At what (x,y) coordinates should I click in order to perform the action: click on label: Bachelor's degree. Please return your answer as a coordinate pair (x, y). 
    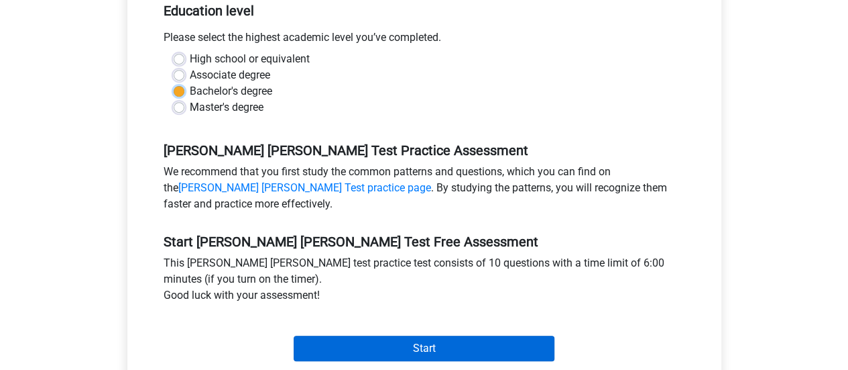
    Looking at the image, I should click on (231, 91).